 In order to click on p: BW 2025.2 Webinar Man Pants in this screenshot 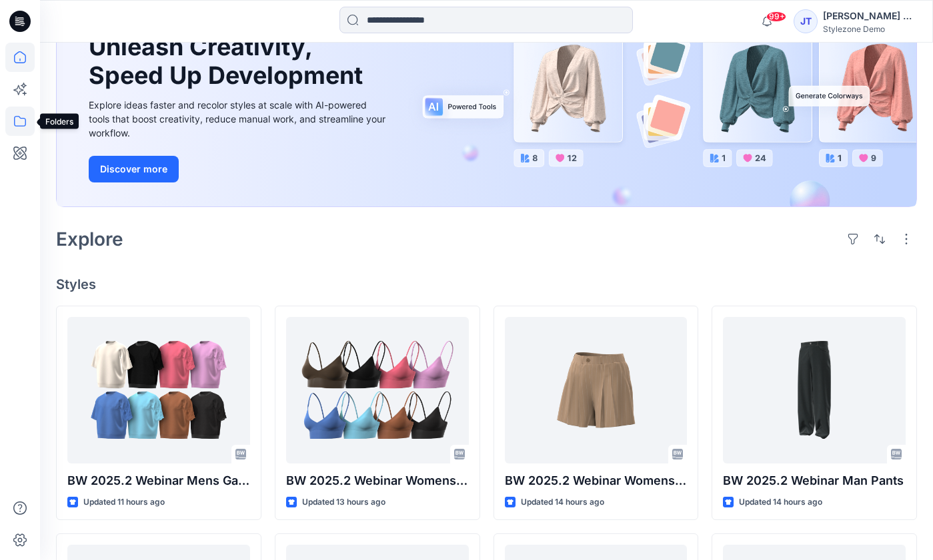, I will do `click(814, 481)`.